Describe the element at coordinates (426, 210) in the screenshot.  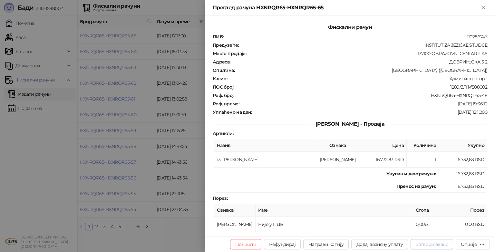
I see `th: Стопа` at that location.